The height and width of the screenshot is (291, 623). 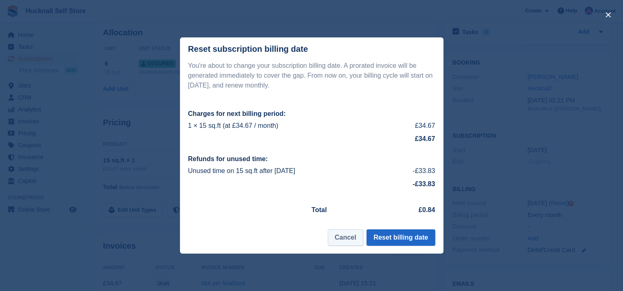 What do you see at coordinates (414, 171) in the screenshot?
I see `td: -£33.83` at bounding box center [414, 171].